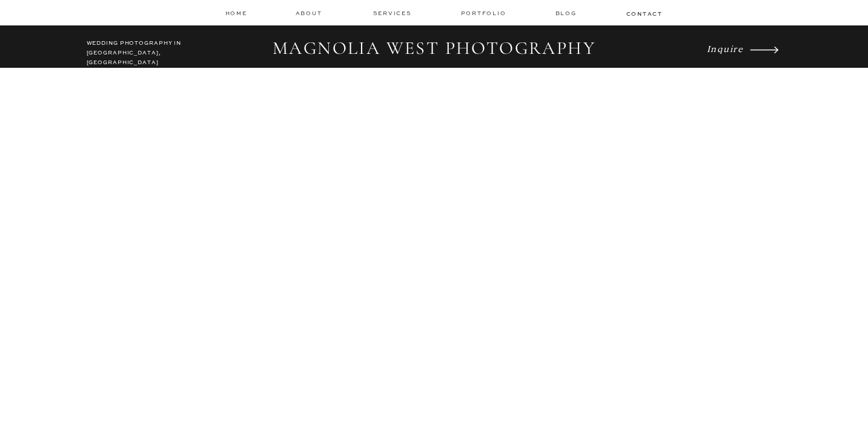  I want to click on nav: contact, so click(644, 13).